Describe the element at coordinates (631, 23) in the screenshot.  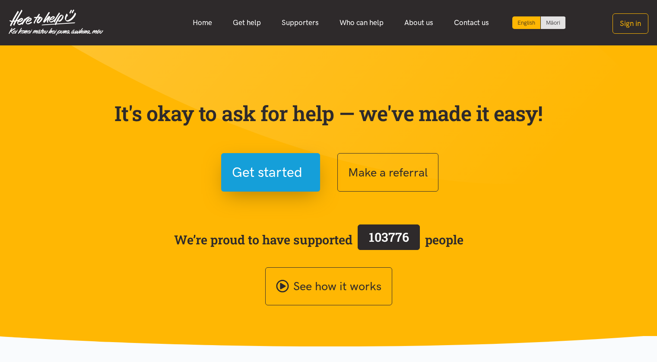
I see `button: Sign in` at that location.